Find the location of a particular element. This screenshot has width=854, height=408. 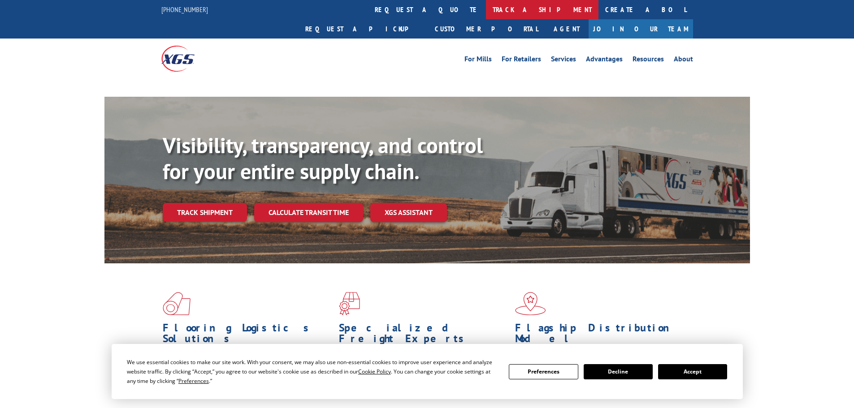

a: Join Our Team is located at coordinates (641, 29).